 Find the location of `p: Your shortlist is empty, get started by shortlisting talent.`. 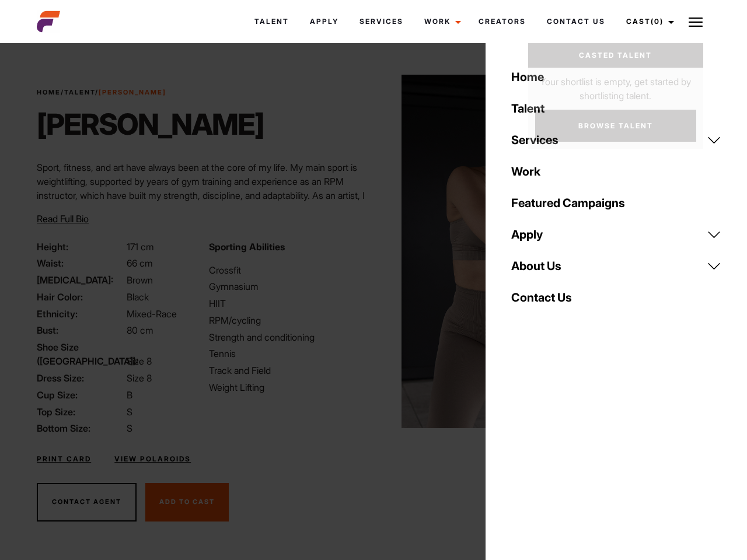

p: Your shortlist is empty, get started by shortlisting talent. is located at coordinates (616, 85).